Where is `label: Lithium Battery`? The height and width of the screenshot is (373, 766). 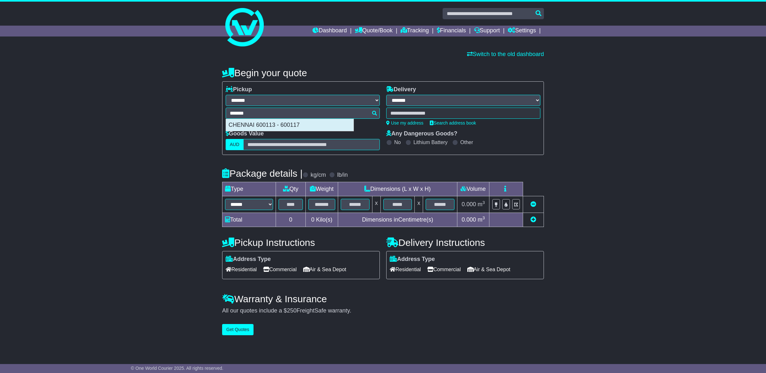
label: Lithium Battery is located at coordinates (430, 142).